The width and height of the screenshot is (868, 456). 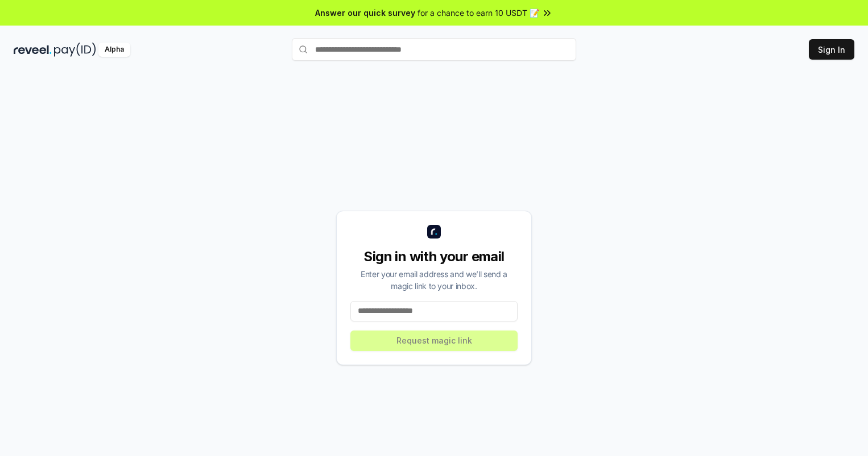 I want to click on button: Sign In, so click(x=831, y=49).